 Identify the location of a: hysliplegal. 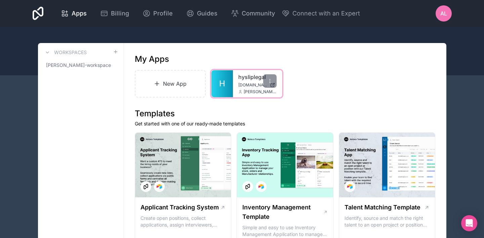
(257, 77).